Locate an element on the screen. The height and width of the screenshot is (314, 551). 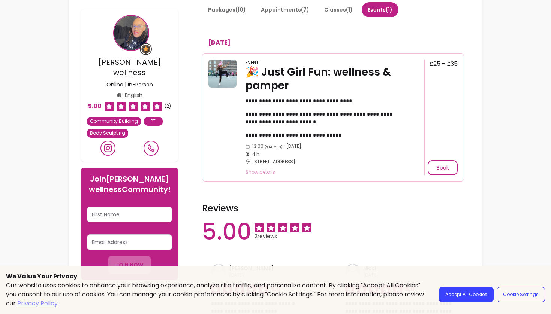
span: Show details is located at coordinates (324, 172).